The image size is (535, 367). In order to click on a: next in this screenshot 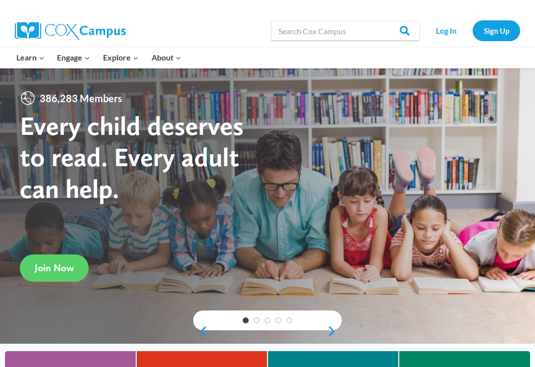, I will do `click(334, 331)`.